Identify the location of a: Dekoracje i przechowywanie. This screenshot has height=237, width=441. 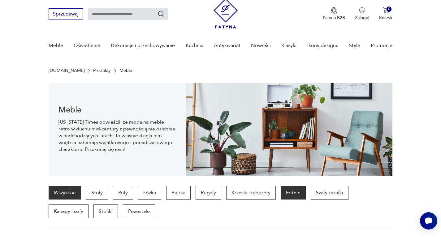
(143, 45).